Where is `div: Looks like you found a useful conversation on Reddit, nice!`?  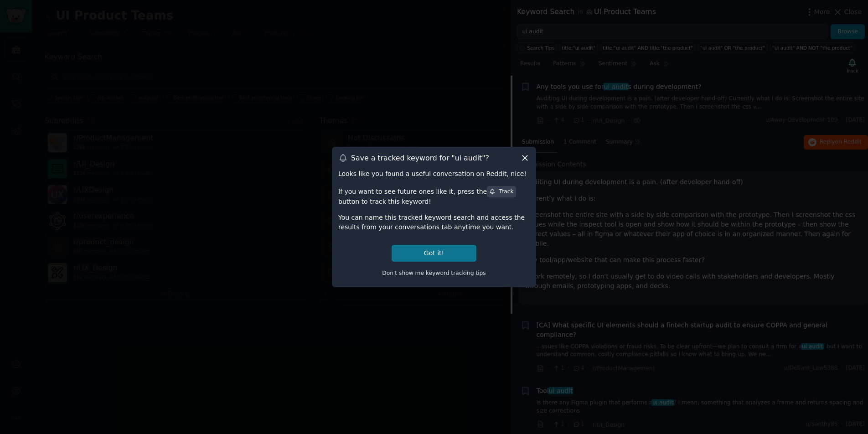
div: Looks like you found a useful conversation on Reddit, nice! is located at coordinates (434, 174).